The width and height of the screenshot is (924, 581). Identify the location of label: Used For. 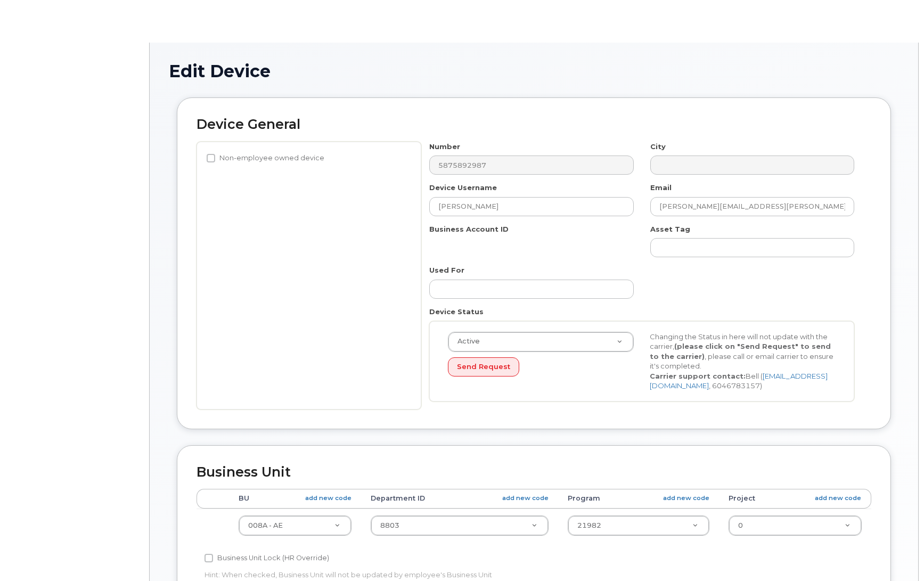
(447, 270).